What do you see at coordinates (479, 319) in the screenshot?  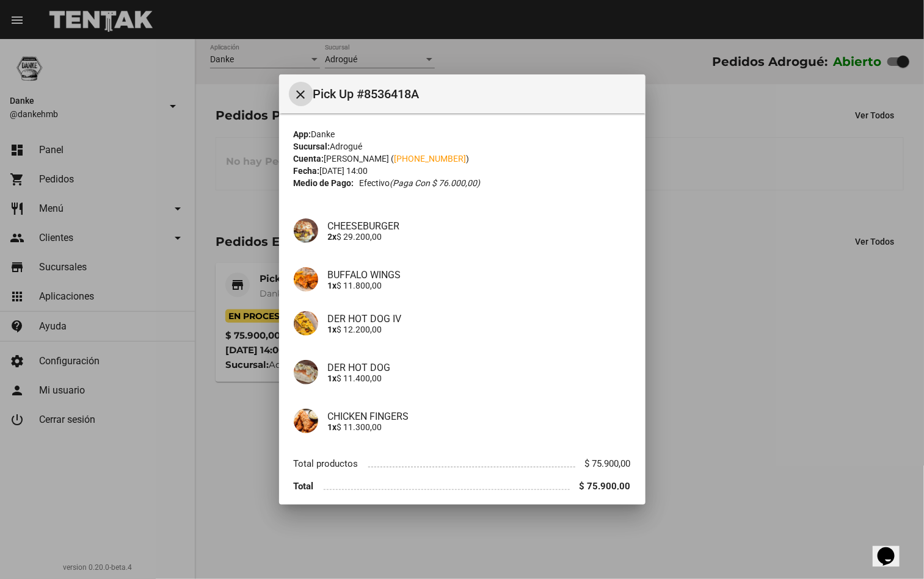 I see `h4: DER HOT DOG IV` at bounding box center [479, 319].